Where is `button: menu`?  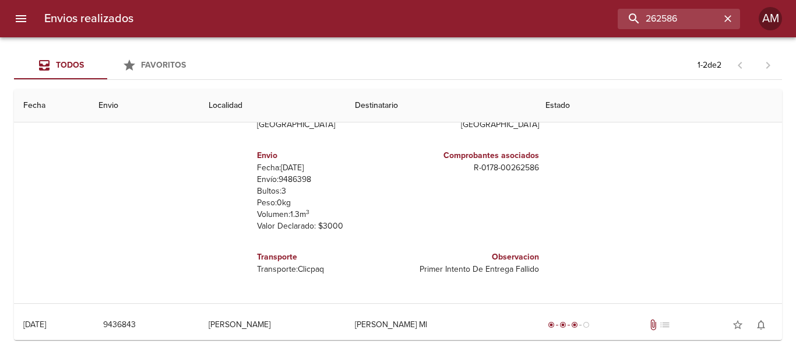 button: menu is located at coordinates (21, 19).